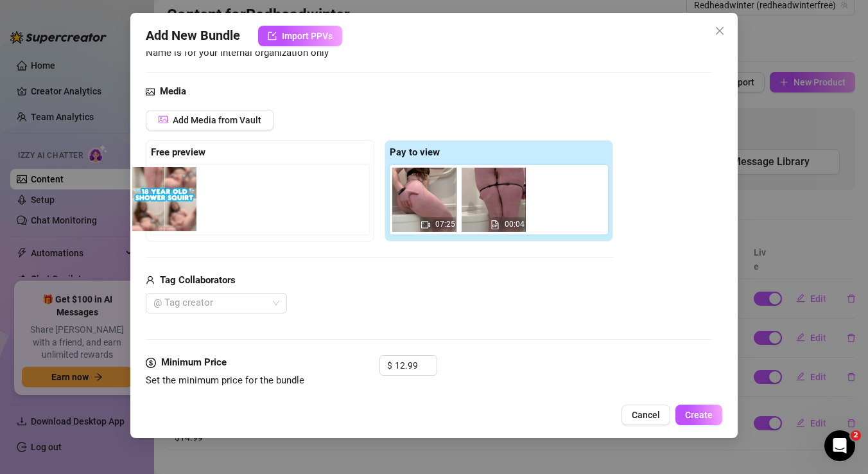  What do you see at coordinates (645, 415) in the screenshot?
I see `button: Cancel` at bounding box center [645, 415].